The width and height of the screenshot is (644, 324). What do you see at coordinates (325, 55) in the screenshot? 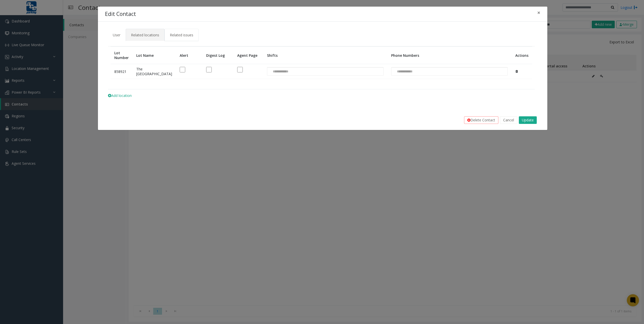
I see `th: Shifts` at bounding box center [325, 55].